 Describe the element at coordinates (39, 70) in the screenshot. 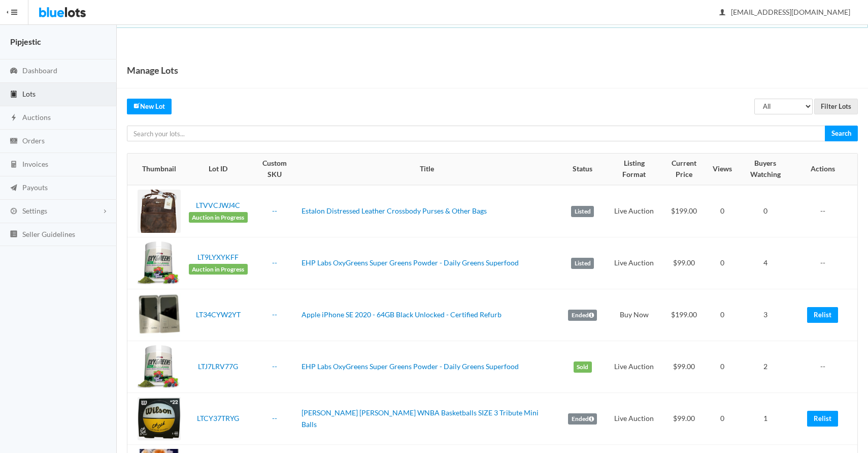

I see `span: Dashboard` at that location.